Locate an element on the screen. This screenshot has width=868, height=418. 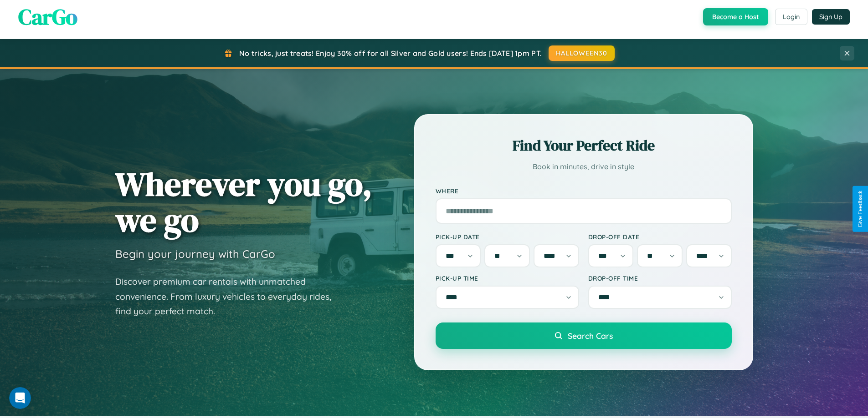
button: HALLOWEEN30 is located at coordinates (581, 54).